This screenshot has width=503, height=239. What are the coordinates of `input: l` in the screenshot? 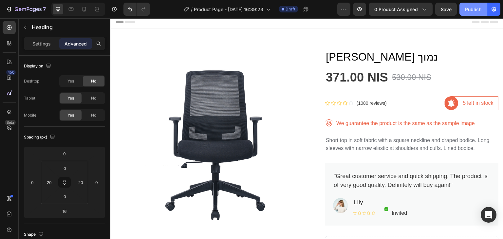 It's located at (65, 211).